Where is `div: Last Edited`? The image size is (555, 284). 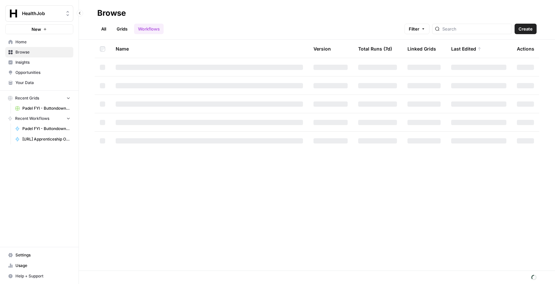 div: Last Edited is located at coordinates (466, 49).